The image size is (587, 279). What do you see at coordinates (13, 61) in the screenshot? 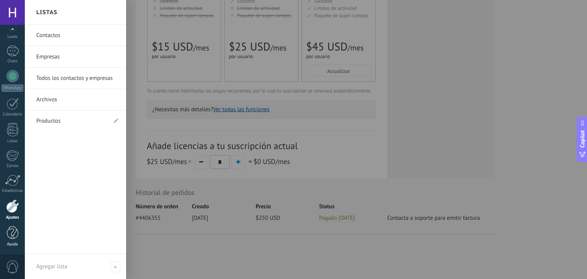
I see `div: Chats` at bounding box center [13, 61].